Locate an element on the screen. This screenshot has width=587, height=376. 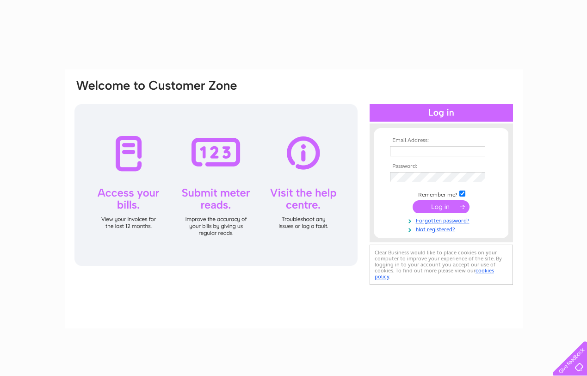
div: Clear Business would like to place cookies on your computer to improve your experience of the sit... is located at coordinates (441, 265).